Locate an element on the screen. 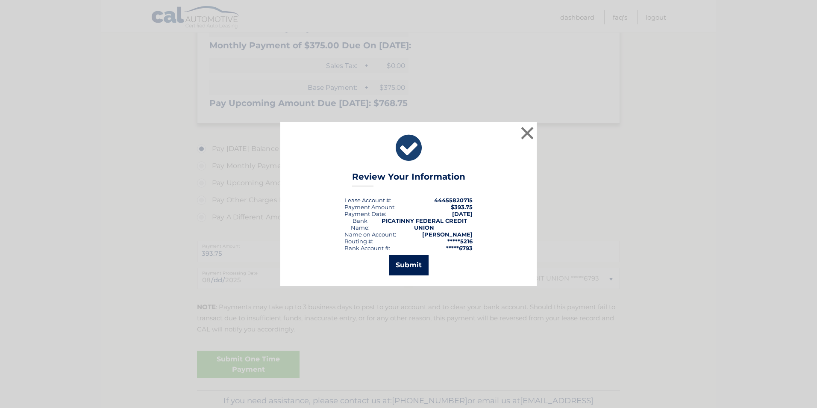  div: Lease Account #: is located at coordinates (368, 200).